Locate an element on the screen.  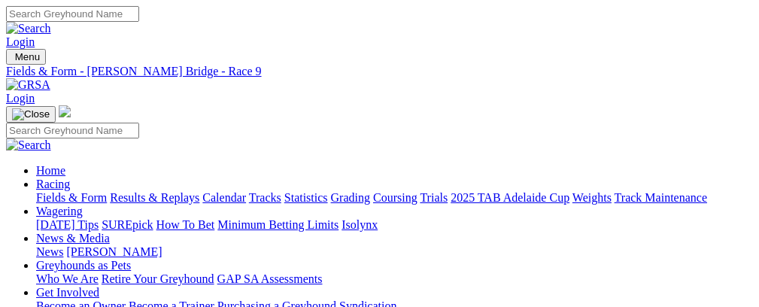
a: Who We Are is located at coordinates (67, 278).